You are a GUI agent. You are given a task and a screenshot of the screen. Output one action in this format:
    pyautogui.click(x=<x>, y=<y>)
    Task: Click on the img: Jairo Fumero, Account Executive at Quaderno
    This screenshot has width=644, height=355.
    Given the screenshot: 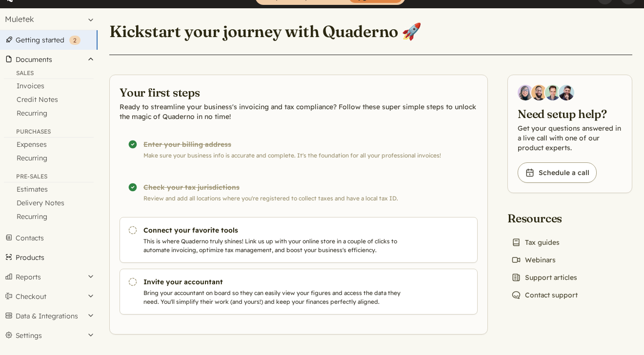 What is the action you would take?
    pyautogui.click(x=539, y=93)
    